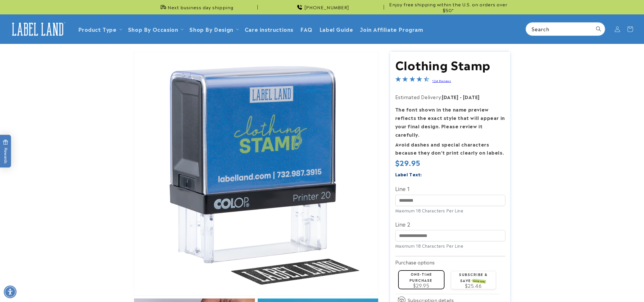 The image size is (644, 302). I want to click on a: Join Affiliate Program, so click(391, 29).